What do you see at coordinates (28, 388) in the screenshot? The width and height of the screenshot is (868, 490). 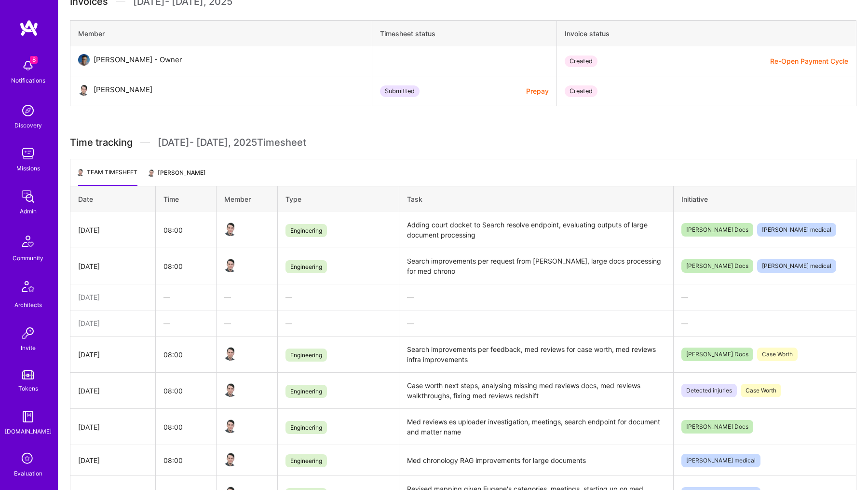 I see `div: Tokens` at bounding box center [28, 388].